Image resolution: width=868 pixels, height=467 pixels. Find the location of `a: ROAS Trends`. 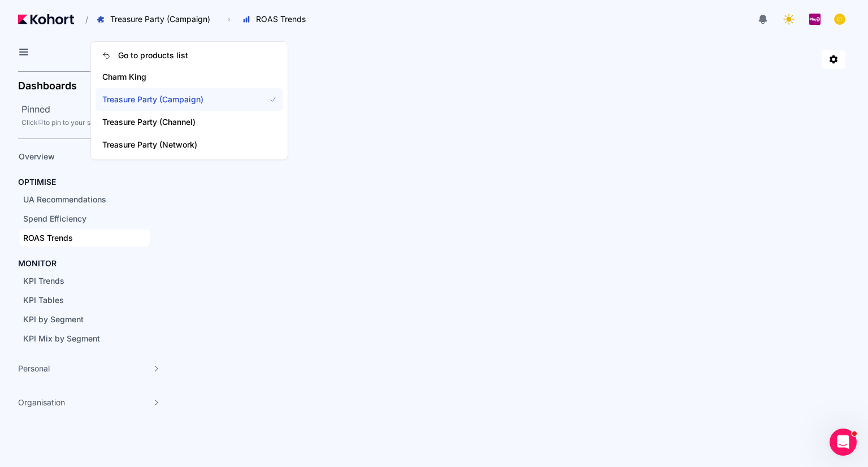

a: ROAS Trends is located at coordinates (85, 238).